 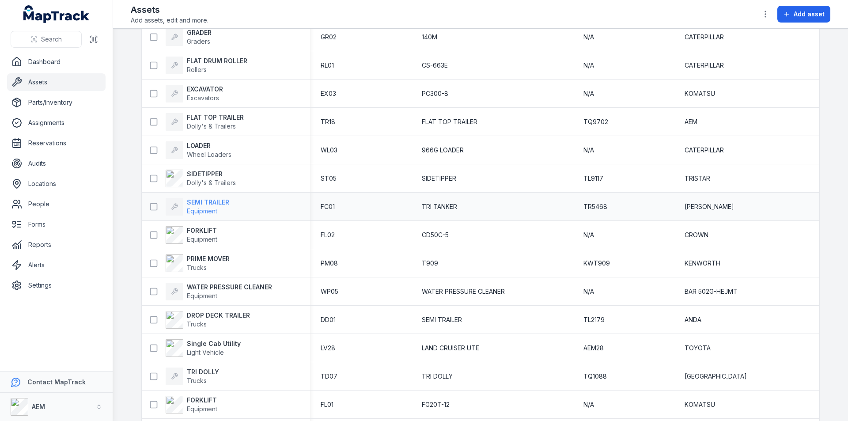 I want to click on strong: FLAT TOP TRAILER, so click(x=215, y=118).